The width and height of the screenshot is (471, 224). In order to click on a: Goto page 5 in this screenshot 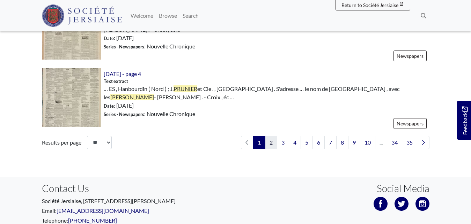, I will do `click(306, 143)`.